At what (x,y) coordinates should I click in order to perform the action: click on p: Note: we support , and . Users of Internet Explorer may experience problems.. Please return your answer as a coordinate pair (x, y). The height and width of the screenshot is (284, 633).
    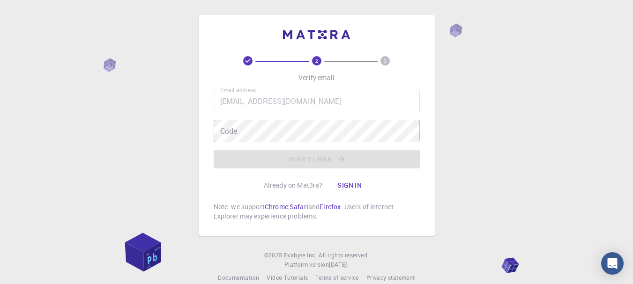
    Looking at the image, I should click on (317, 212).